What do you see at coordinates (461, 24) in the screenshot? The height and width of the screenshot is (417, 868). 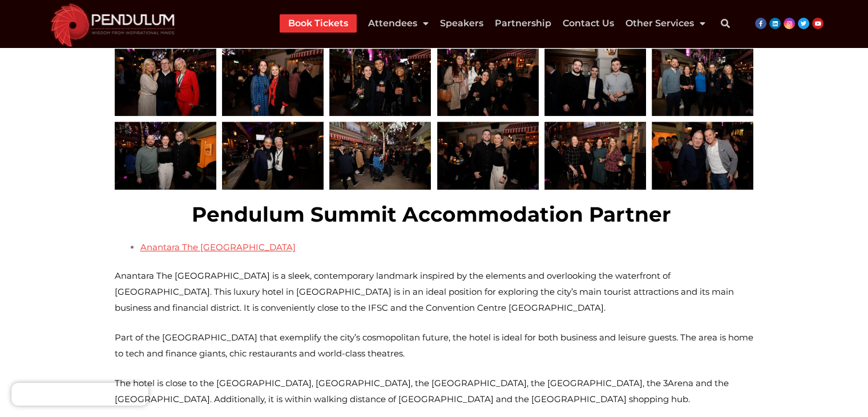 I see `a: Speakers` at bounding box center [461, 24].